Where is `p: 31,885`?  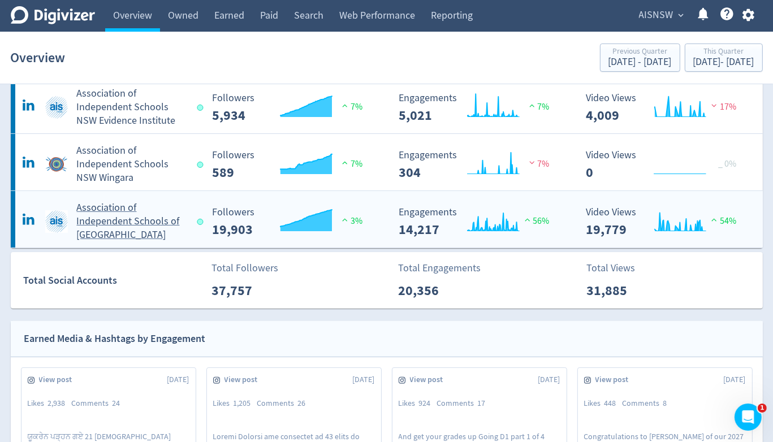 p: 31,885 is located at coordinates (619, 291).